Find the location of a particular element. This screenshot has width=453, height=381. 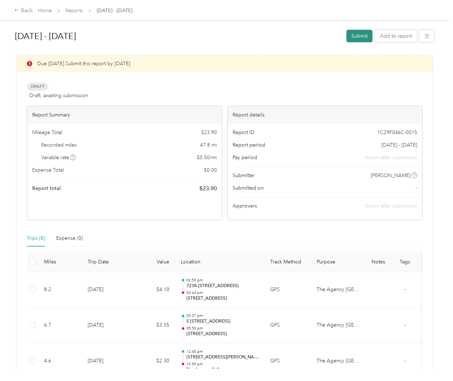

td: $3.35 is located at coordinates (154, 325).